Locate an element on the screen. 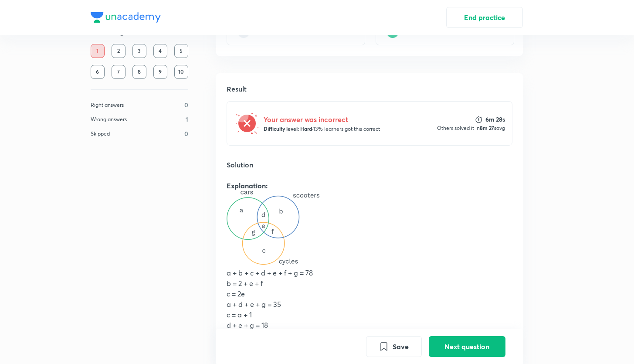  div: 9 is located at coordinates (161, 72).